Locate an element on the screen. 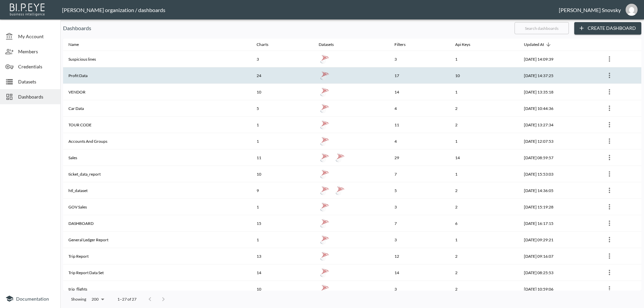 Image resolution: width=644 pixels, height=308 pixels. input: Search dashboards is located at coordinates (542, 28).